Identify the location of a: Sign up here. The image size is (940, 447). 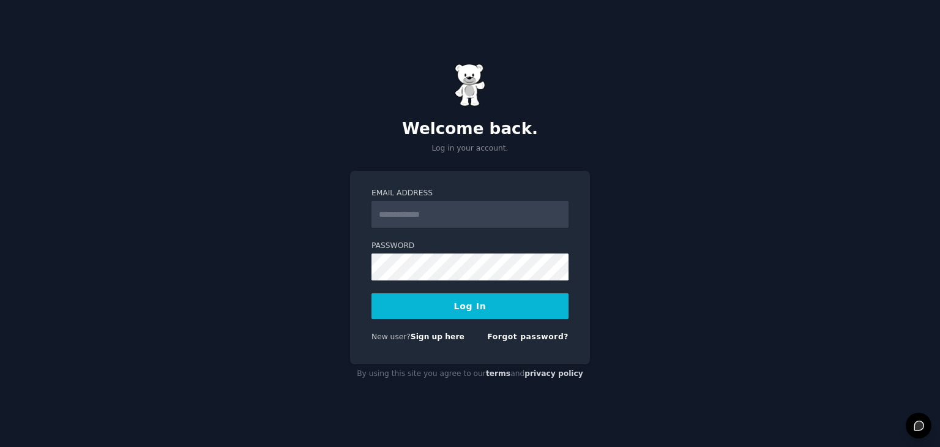
(437, 336).